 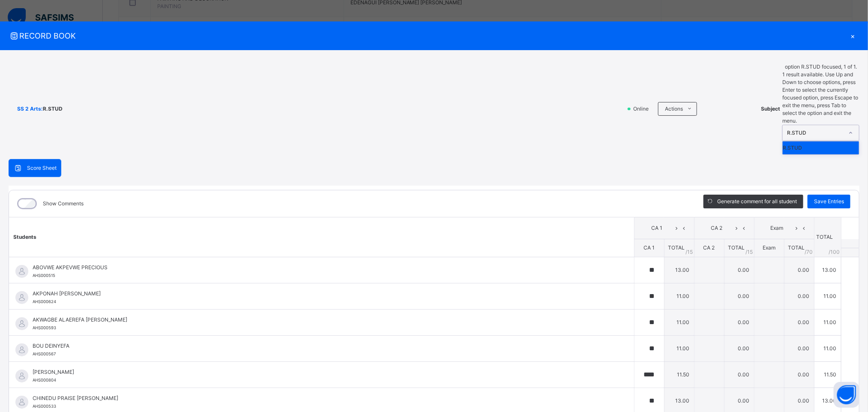 What do you see at coordinates (771, 109) in the screenshot?
I see `span: Subject` at bounding box center [771, 109].